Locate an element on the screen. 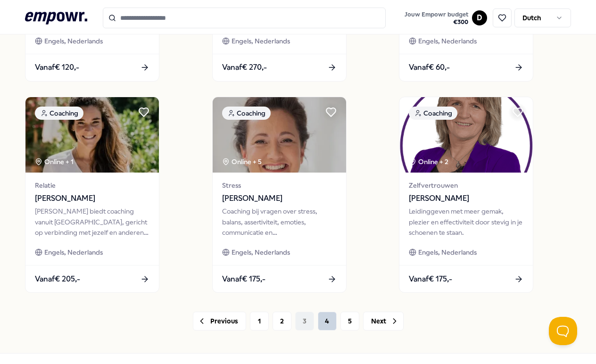 The width and height of the screenshot is (596, 364). button: Jouw Empowr budget€300 is located at coordinates (436, 18).